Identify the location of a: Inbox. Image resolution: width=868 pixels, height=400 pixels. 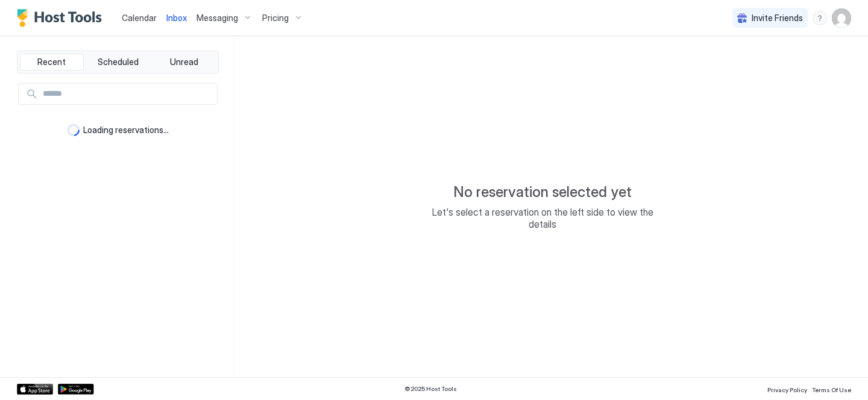
(177, 18).